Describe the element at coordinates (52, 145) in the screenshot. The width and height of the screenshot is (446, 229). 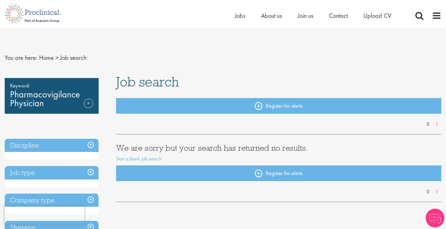
I see `h3: Discipline` at that location.